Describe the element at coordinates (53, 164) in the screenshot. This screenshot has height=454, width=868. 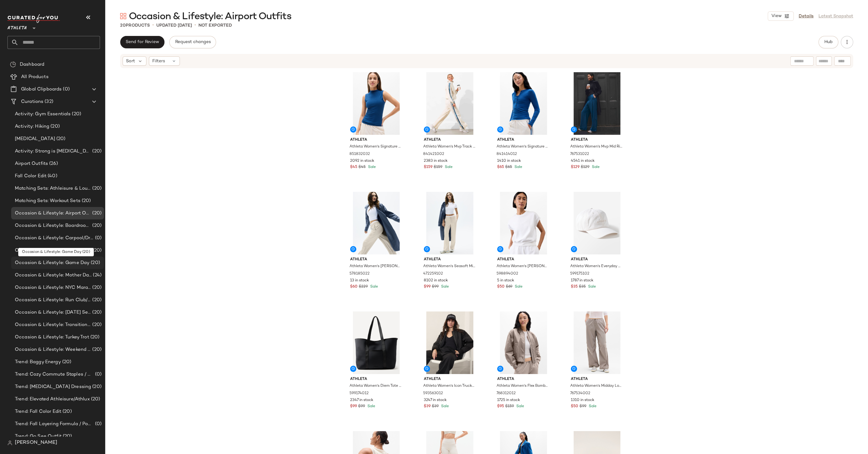
I see `span: (26)` at that location.